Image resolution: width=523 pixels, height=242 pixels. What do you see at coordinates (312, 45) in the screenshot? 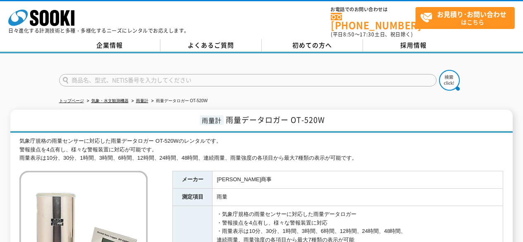
I see `span: 初めての方へ` at bounding box center [312, 45].